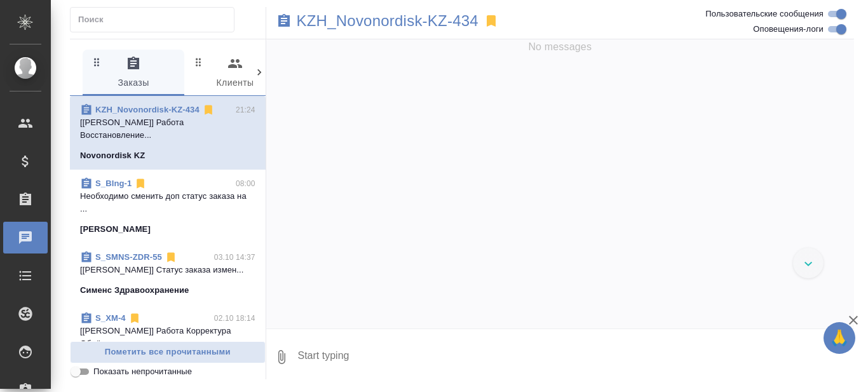 This screenshot has width=868, height=392. Describe the element at coordinates (168, 203) in the screenshot. I see `p: Необходимо сменить доп статус заказа на ...` at that location.